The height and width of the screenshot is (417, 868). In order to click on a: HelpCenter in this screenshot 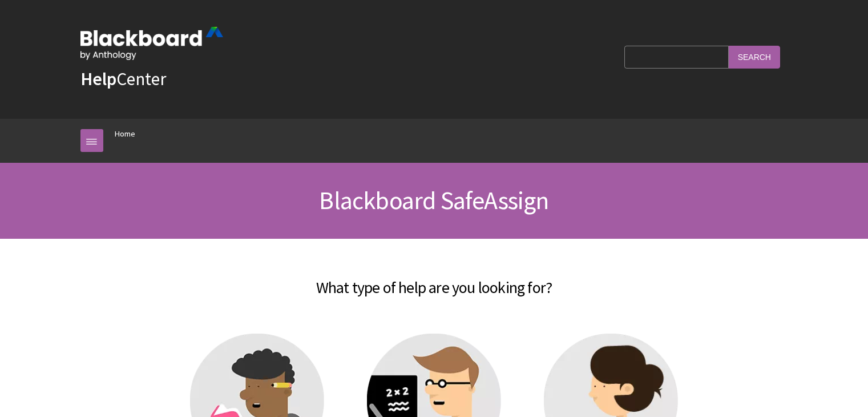, I will do `click(123, 79)`.